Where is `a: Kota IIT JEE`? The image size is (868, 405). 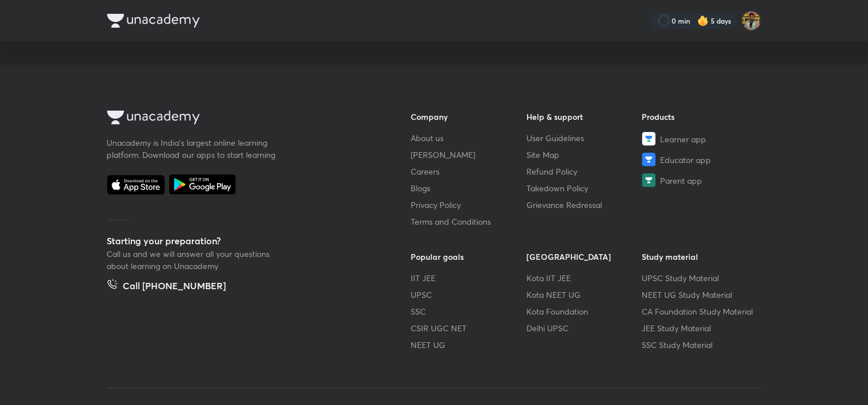
a: Kota IIT JEE is located at coordinates (584, 277).